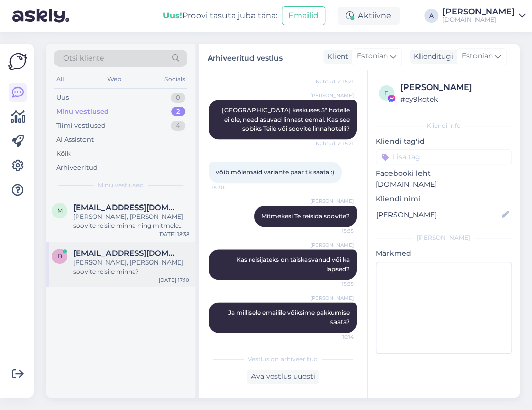  Describe the element at coordinates (121, 185) in the screenshot. I see `span: Minu vestlused` at that location.